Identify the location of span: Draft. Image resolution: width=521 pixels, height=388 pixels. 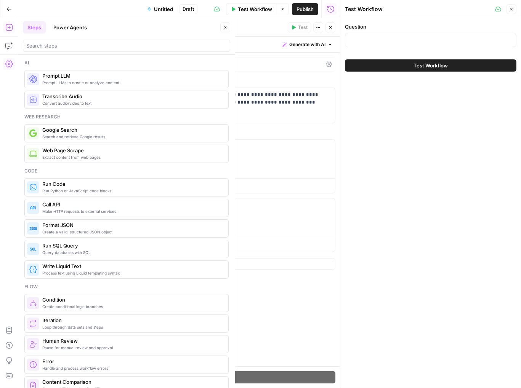
(188, 9).